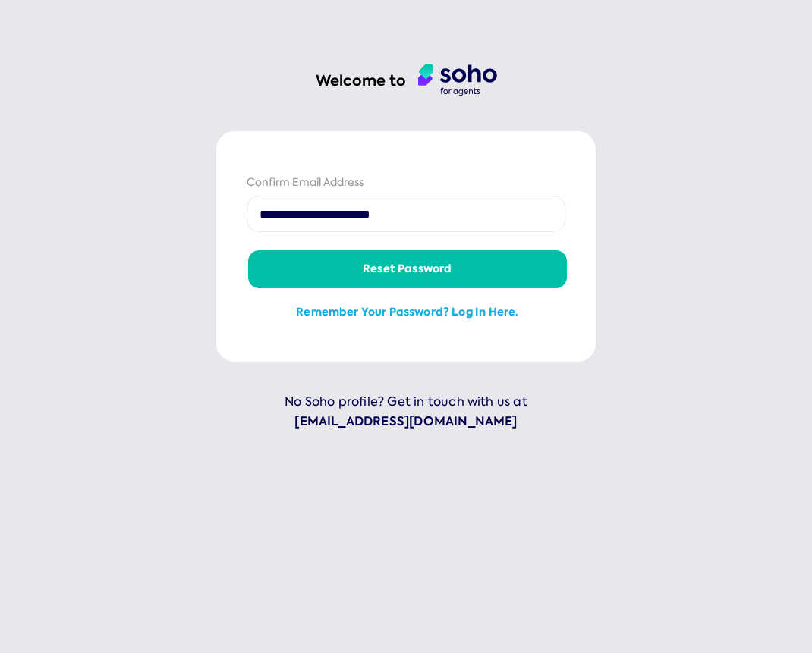 This screenshot has width=812, height=653. I want to click on button: Remember your password? Log in here., so click(408, 312).